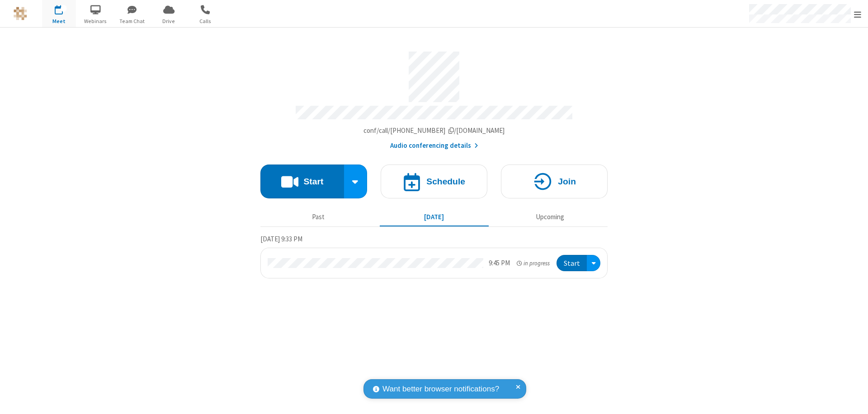 The height and width of the screenshot is (414, 868). Describe the element at coordinates (64, 8) in the screenshot. I see `div: 1` at that location.